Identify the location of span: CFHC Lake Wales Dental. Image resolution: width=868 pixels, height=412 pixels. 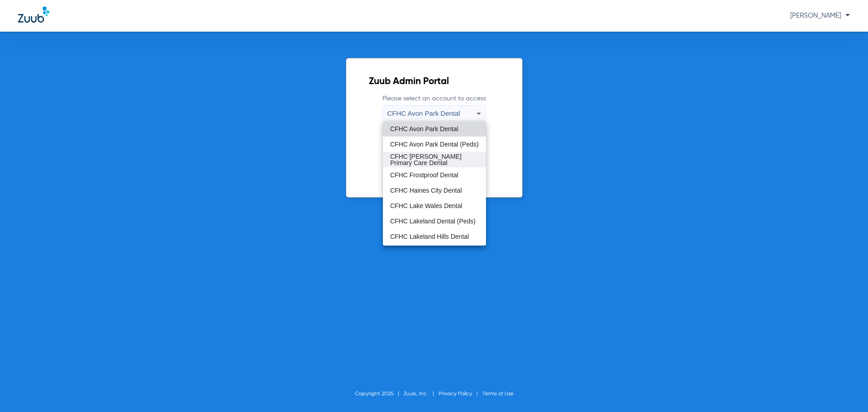
(426, 206).